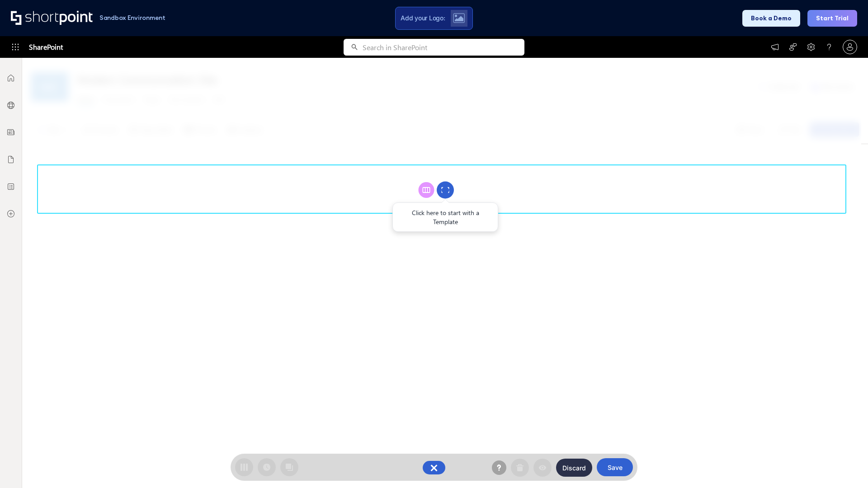  Describe the element at coordinates (46, 47) in the screenshot. I see `span: SharePoint` at that location.